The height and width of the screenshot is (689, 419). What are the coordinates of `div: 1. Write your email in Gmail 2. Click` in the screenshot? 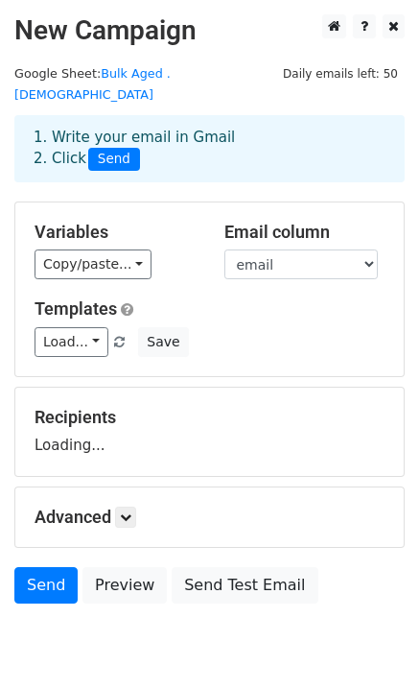 It's located at (209, 149).